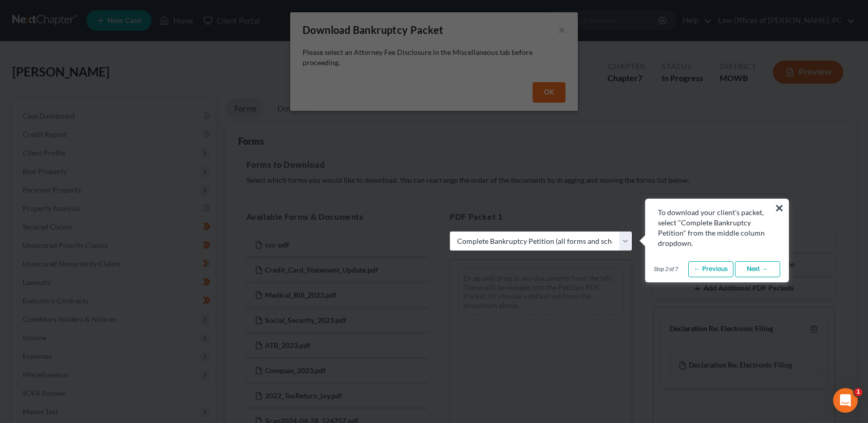 The width and height of the screenshot is (868, 423). I want to click on a: ← Previous, so click(711, 269).